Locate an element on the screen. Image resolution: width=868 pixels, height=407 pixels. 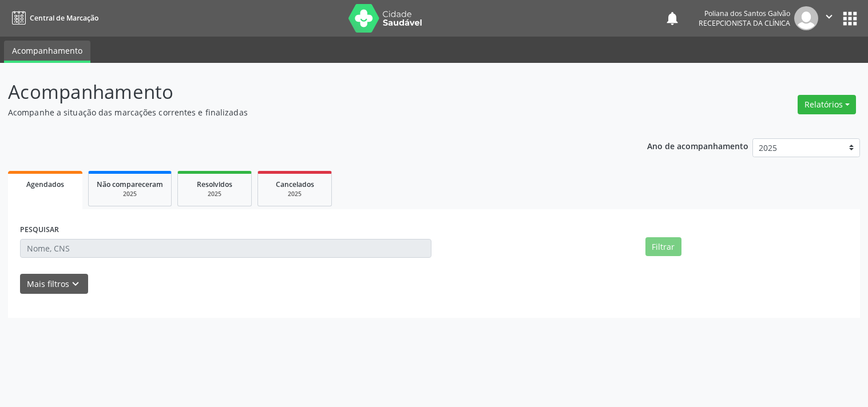
a: Acompanhamento is located at coordinates (47, 52).